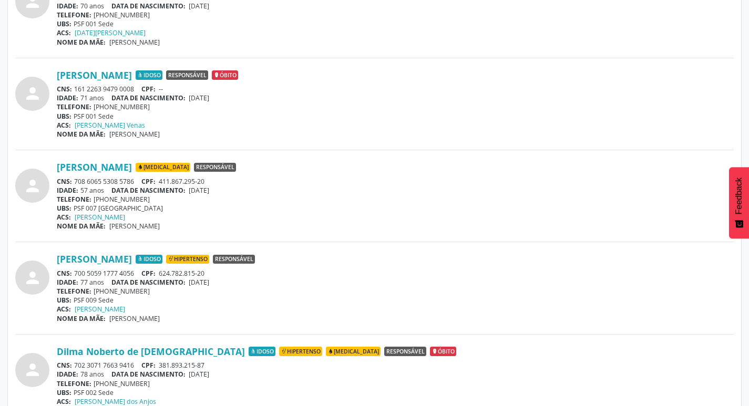 Image resolution: width=749 pixels, height=406 pixels. Describe the element at coordinates (395, 273) in the screenshot. I see `div: 700 5059 1777 4056` at that location.